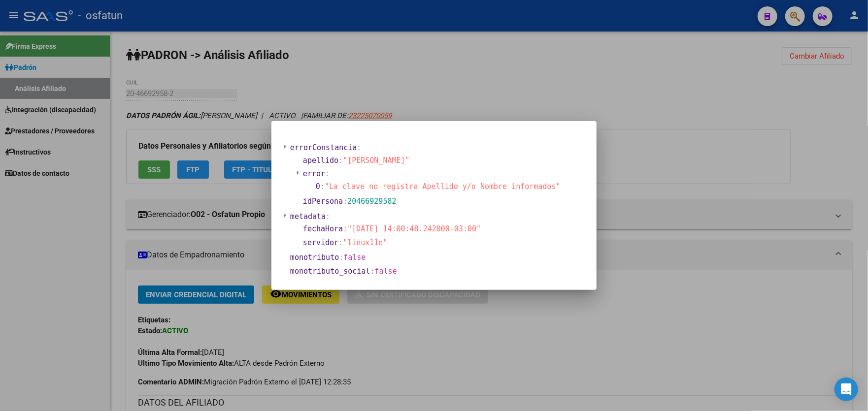 Image resolution: width=868 pixels, height=411 pixels. Describe the element at coordinates (317, 186) in the screenshot. I see `span: 0` at that location.